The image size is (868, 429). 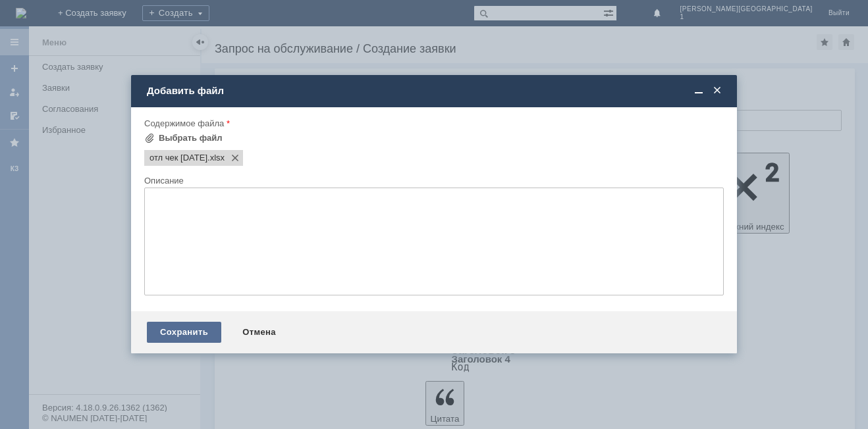 What do you see at coordinates (699, 91) in the screenshot?
I see `span: Свернуть (Ctrl + M)` at bounding box center [699, 91].